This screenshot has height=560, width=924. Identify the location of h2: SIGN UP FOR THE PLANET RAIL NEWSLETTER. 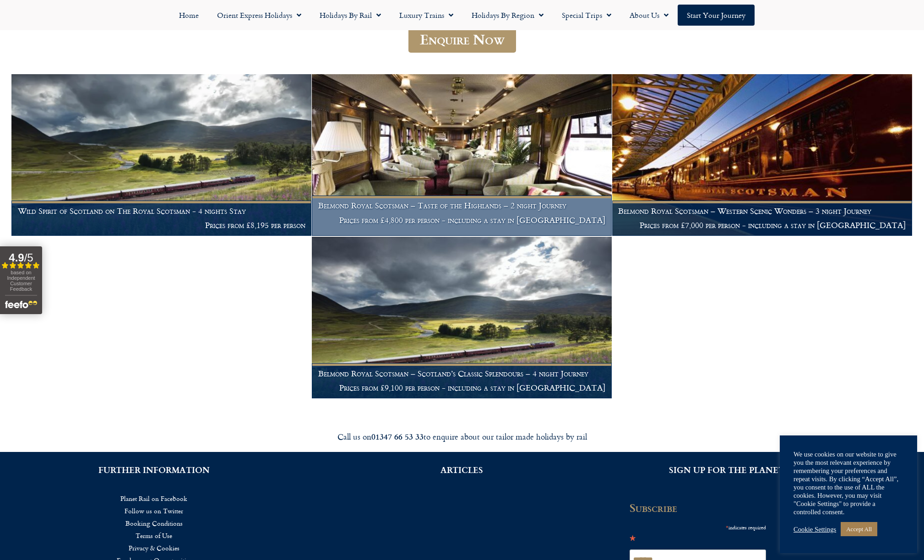
(770, 470).